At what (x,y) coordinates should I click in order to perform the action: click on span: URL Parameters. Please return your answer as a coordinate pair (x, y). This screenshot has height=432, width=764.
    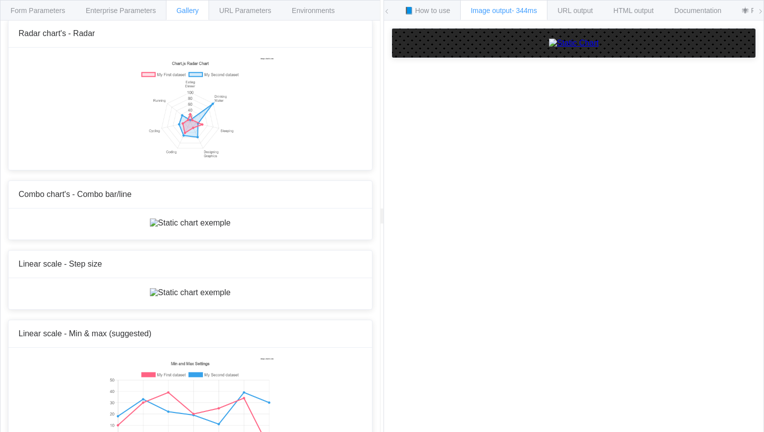
    Looking at the image, I should click on (245, 11).